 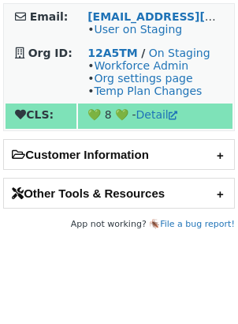 I want to click on strong: CLS:, so click(x=34, y=114).